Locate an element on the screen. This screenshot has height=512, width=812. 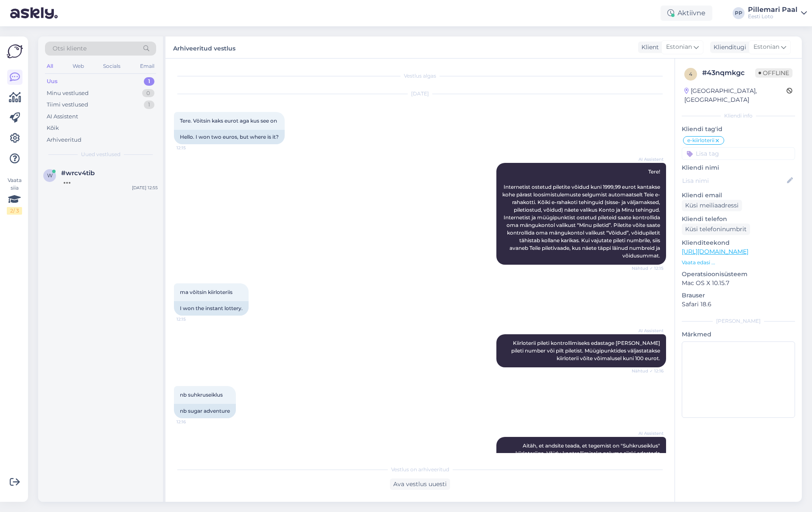
div: # 43nqmkgc is located at coordinates (728, 73).